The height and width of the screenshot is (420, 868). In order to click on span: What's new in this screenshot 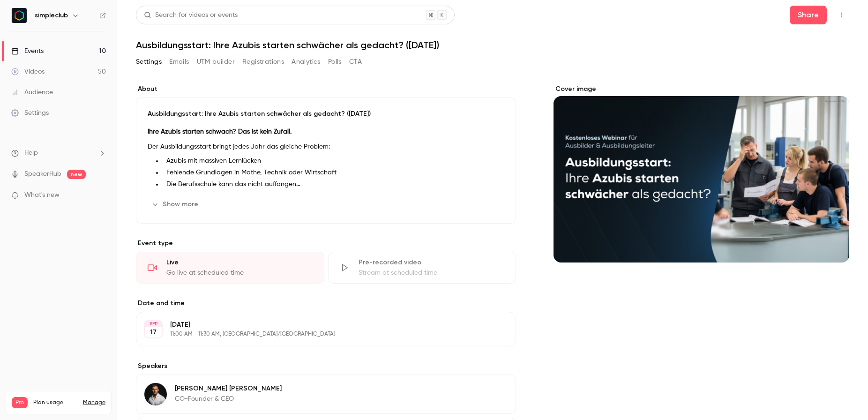, I will do `click(42, 195)`.